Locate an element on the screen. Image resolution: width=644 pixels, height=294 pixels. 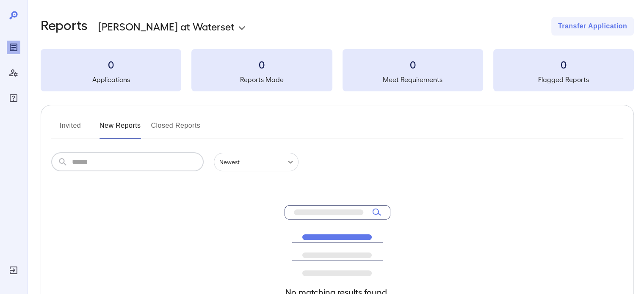
button: New Reports is located at coordinates (120, 129).